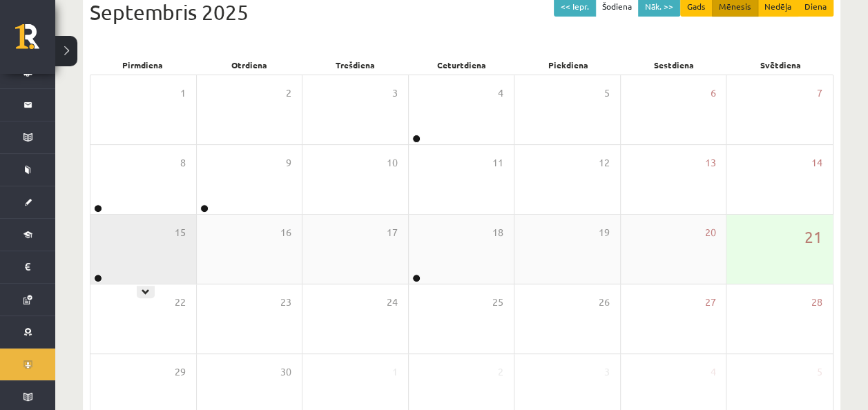 The image size is (868, 410). What do you see at coordinates (462, 65) in the screenshot?
I see `div: Ceturtdiena` at bounding box center [462, 65].